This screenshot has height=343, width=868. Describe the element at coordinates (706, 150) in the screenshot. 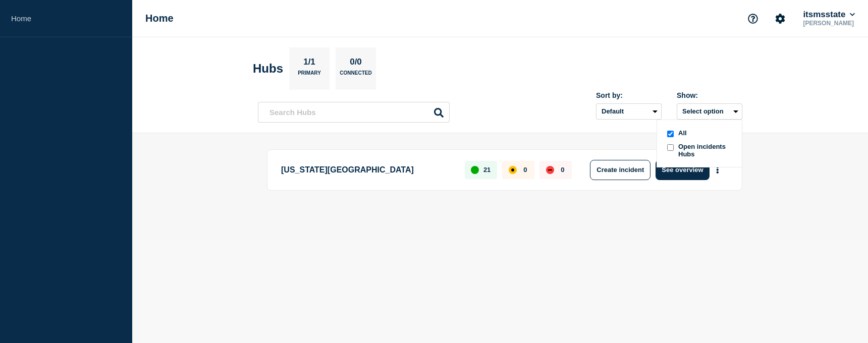

I see `span: Open incidents Hubs` at that location.